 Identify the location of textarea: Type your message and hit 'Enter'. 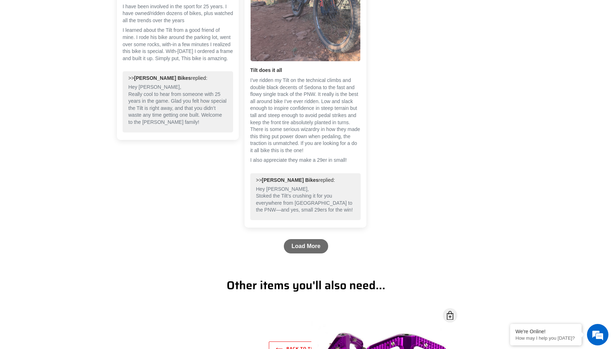
(70, 208).